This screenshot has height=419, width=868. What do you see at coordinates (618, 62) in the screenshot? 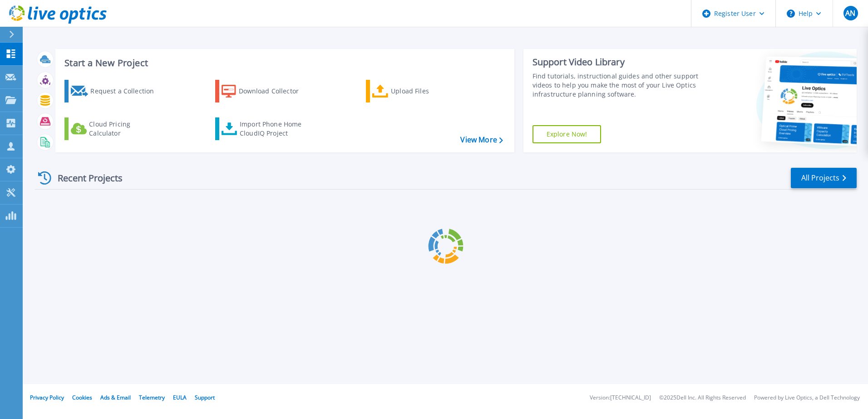
I see `div: Support Video Library` at bounding box center [618, 62].